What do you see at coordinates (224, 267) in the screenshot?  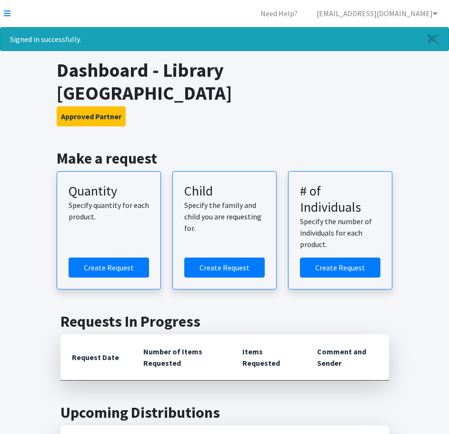 I see `a: Create a request for a child or family` at bounding box center [224, 267].